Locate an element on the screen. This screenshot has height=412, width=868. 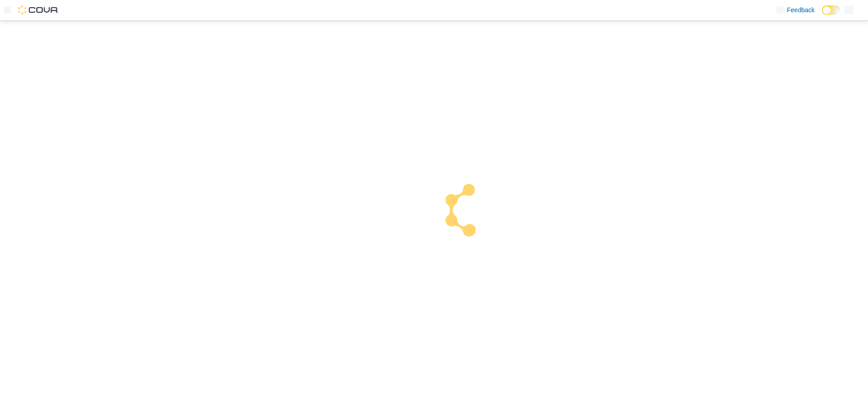
input: Dark Mode is located at coordinates (831, 10).